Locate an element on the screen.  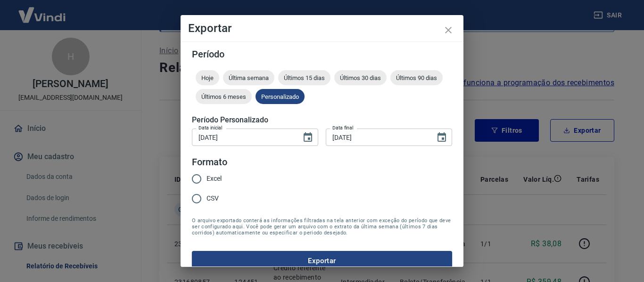
span: Personalizado is located at coordinates (280, 97).